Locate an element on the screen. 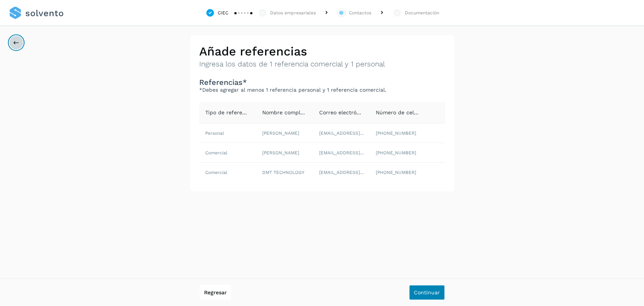  p: *Debes agregar al menos 1 referencia personal y 1 referencia comercial. is located at coordinates (322, 90).